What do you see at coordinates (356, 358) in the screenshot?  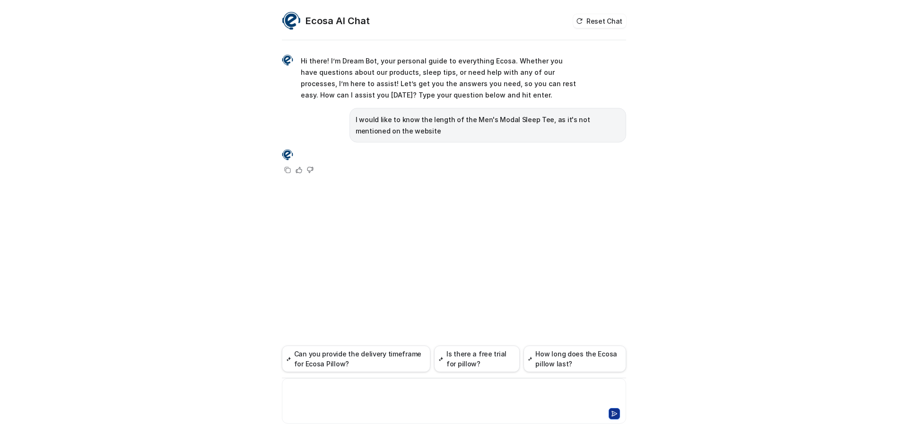 I see `button: Can you provide the delivery timeframe for Ecosa Pillow?` at bounding box center [356, 358].